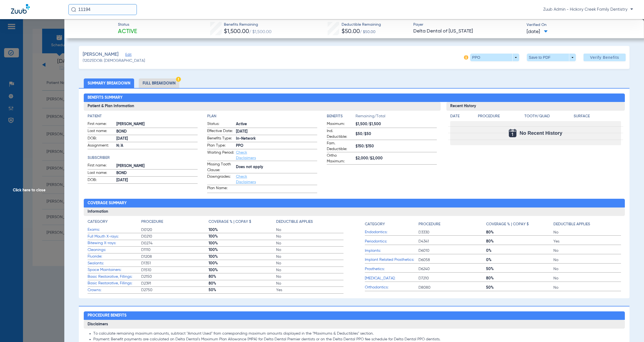 The image size is (644, 342). What do you see at coordinates (262, 116) in the screenshot?
I see `app-breakdown-title: Plan` at bounding box center [262, 116].